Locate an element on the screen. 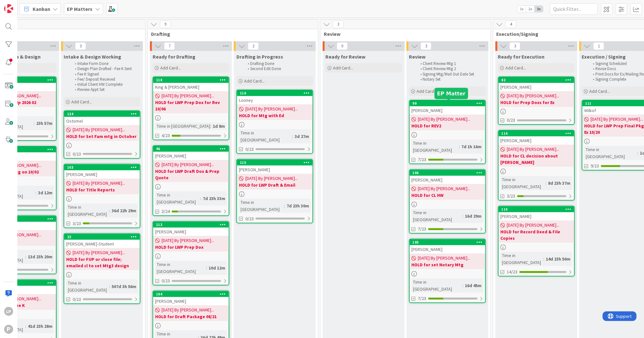 The image size is (644, 338). span: Ready for Execution is located at coordinates (521, 57).